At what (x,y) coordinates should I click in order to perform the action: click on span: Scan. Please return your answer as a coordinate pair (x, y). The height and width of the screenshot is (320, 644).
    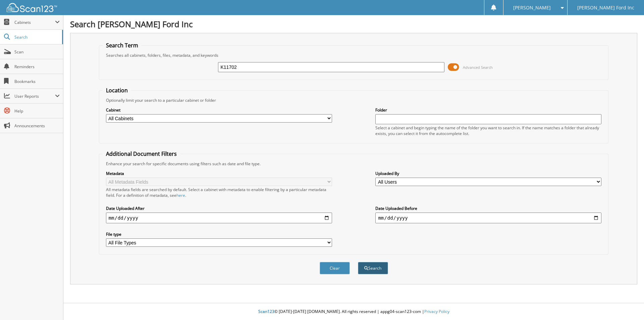
    Looking at the image, I should click on (37, 52).